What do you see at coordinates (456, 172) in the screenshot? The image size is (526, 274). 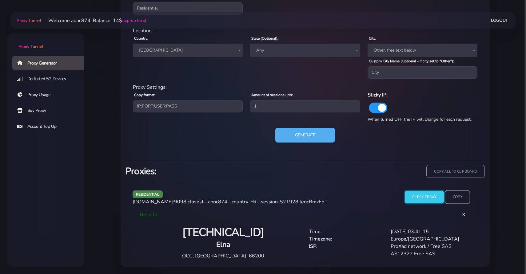 I see `input: copy all to clipboard` at bounding box center [456, 172].